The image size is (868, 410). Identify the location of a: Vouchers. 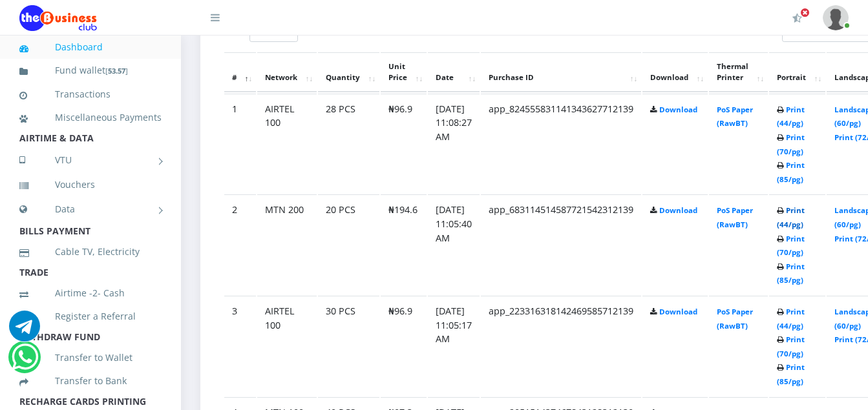
(91, 185).